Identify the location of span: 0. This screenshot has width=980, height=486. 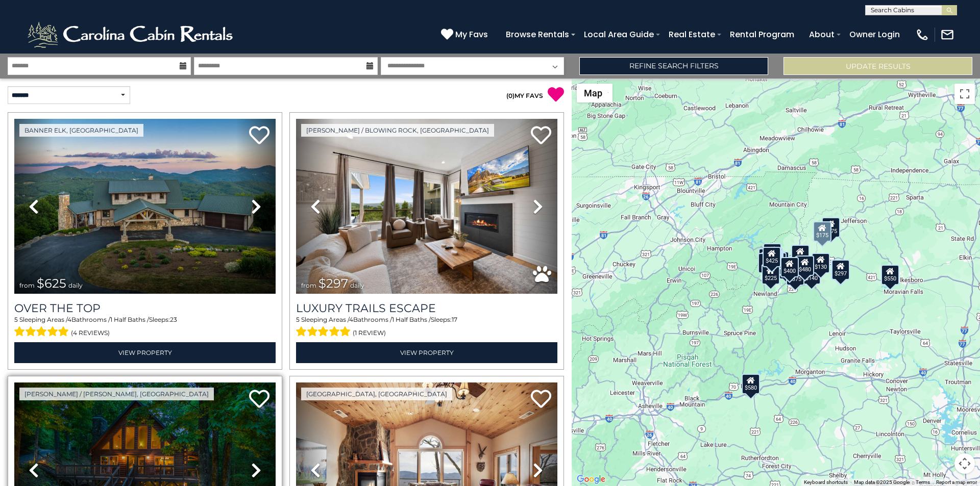
(511, 96).